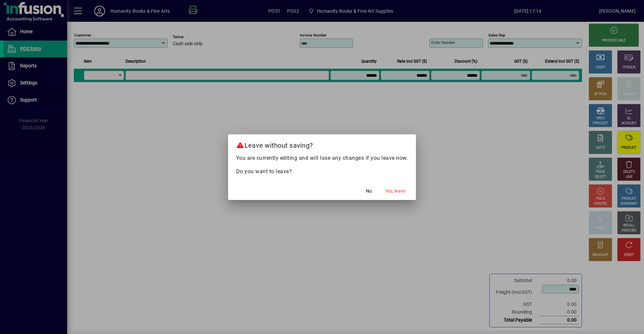 The width and height of the screenshot is (644, 334). Describe the element at coordinates (369, 191) in the screenshot. I see `button: No` at that location.